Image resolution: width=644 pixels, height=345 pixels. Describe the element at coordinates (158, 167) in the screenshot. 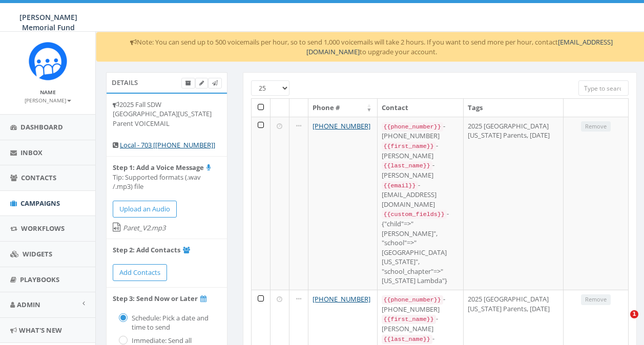

I see `b: Step 1: Add a Voice Message` at that location.